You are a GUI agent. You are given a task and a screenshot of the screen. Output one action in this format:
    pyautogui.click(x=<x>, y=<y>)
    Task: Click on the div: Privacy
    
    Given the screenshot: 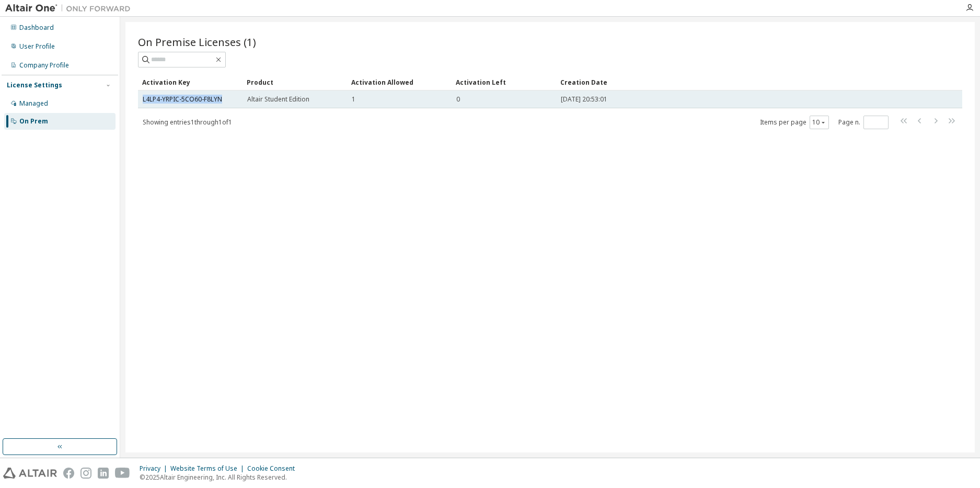 What is the action you would take?
    pyautogui.click(x=155, y=469)
    